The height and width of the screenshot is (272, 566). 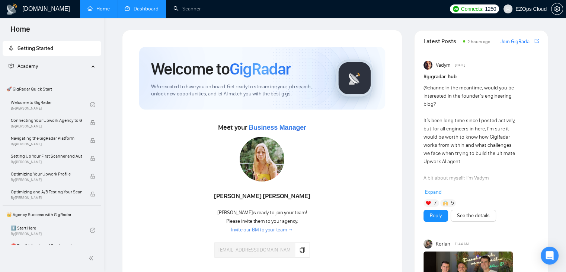 I want to click on span: fund-projection-screen, so click(x=11, y=66).